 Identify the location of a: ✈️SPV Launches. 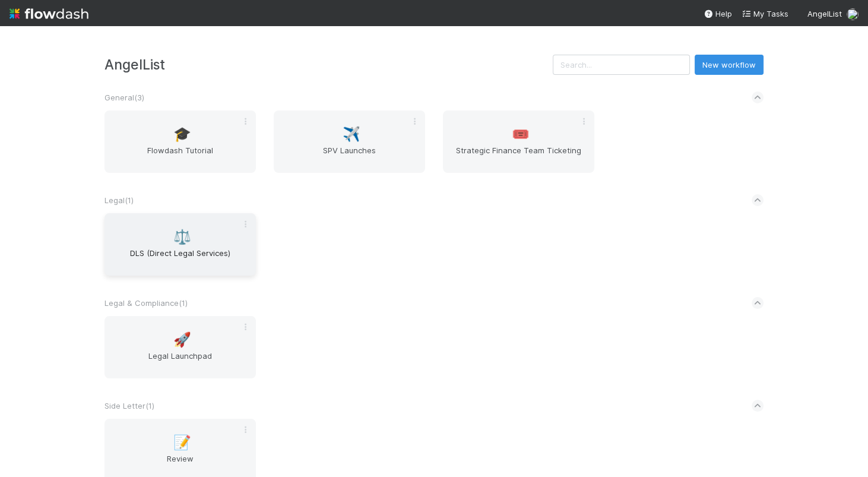
(349, 141).